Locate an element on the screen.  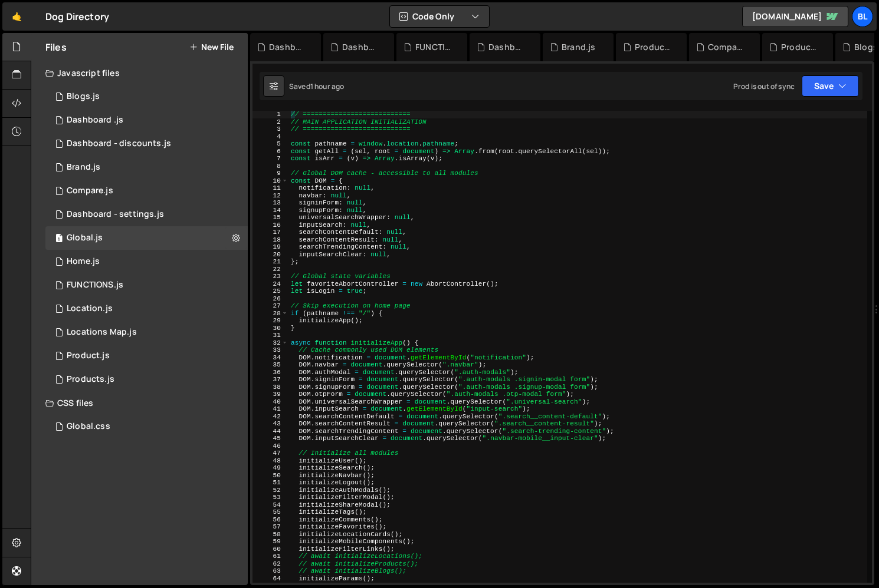
div: 16220/44477.js is located at coordinates (146, 286).